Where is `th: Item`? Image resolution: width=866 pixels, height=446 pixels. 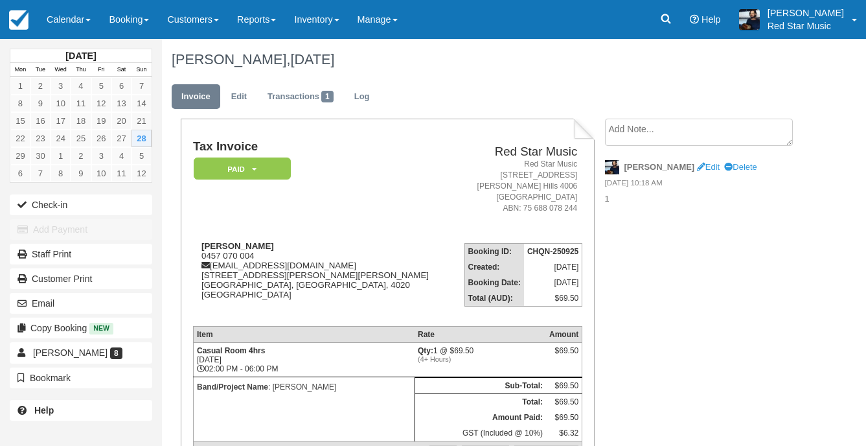
th: Item is located at coordinates (304, 334).